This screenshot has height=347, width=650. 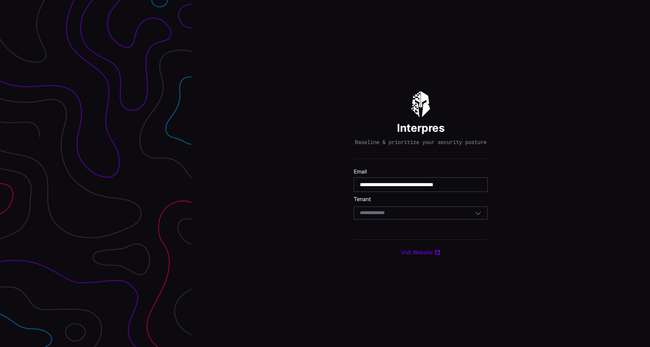 I want to click on label: Tenant, so click(x=420, y=199).